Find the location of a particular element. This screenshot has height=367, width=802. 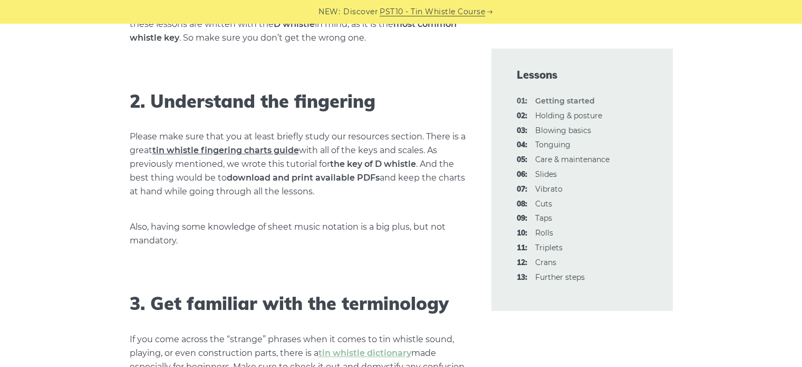

span: 11: is located at coordinates (522, 248).